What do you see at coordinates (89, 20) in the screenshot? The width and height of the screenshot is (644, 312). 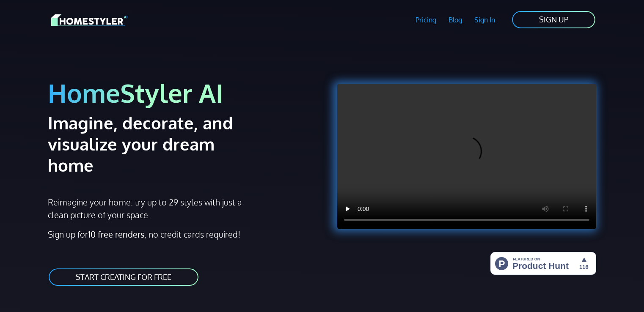 I see `img: HomeStyler AI logo` at bounding box center [89, 20].